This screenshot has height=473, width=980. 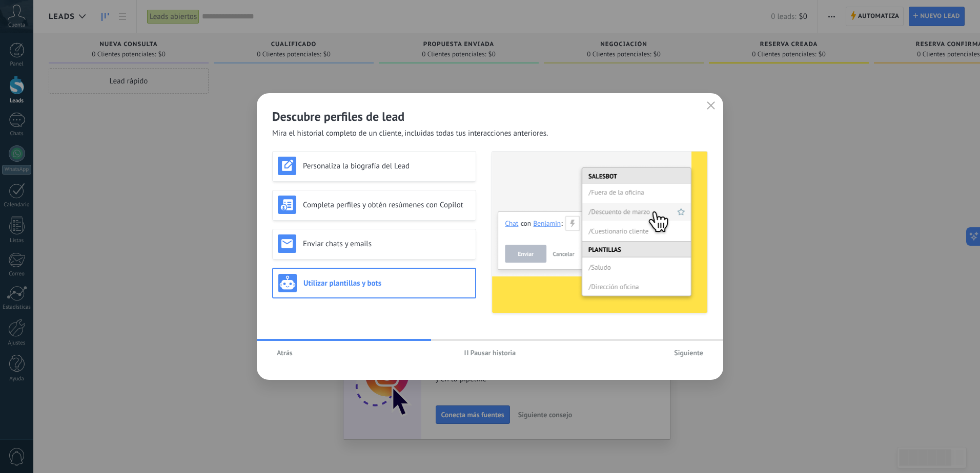 I want to click on span: Mira el historial completo de un cliente, incluidas todas tus interacciones anteriores., so click(x=410, y=134).